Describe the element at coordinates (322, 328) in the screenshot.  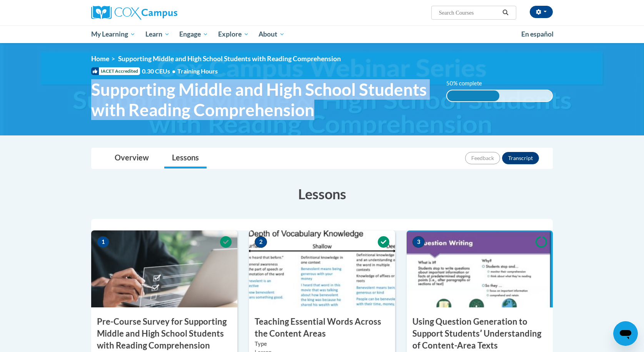
I see `h3: Teaching Essential Words Across the Content Areas` at that location.